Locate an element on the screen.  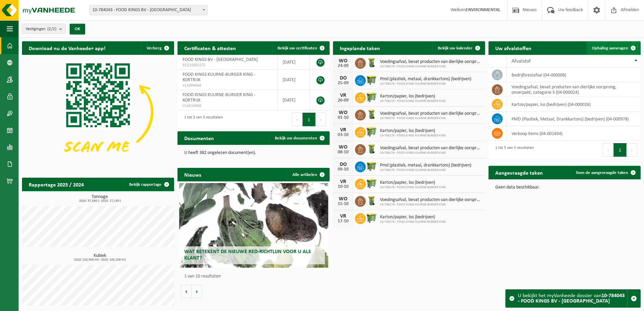
div: 26-09 is located at coordinates (343, 101).